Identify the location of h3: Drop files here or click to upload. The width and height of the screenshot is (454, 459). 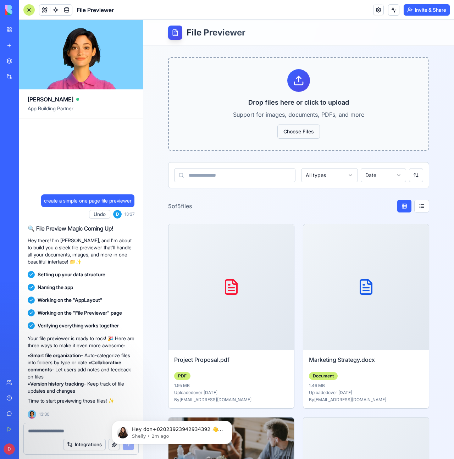
(155, 83).